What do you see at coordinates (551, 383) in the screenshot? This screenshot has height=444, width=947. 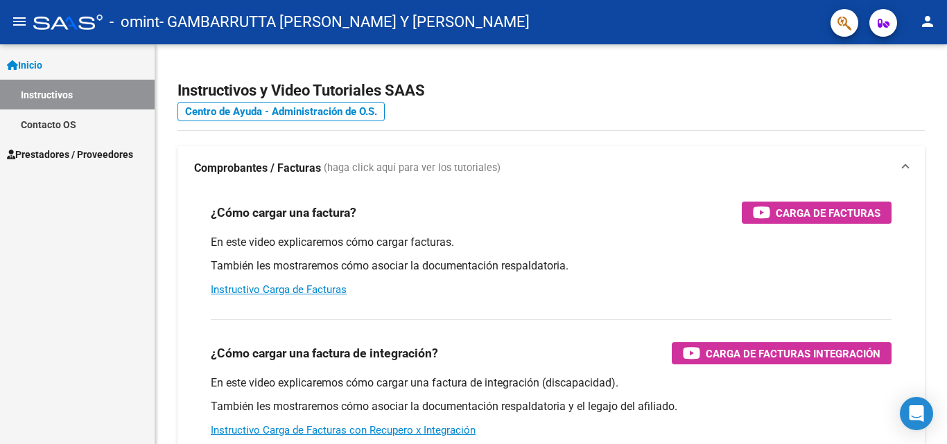 I see `p: En este video explicaremos cómo cargar una factura de integración (discapacidad).` at bounding box center [551, 383].